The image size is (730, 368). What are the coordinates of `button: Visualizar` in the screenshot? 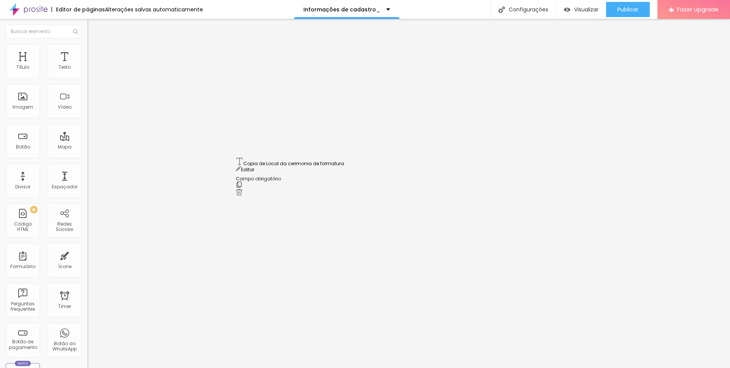 It's located at (581, 10).